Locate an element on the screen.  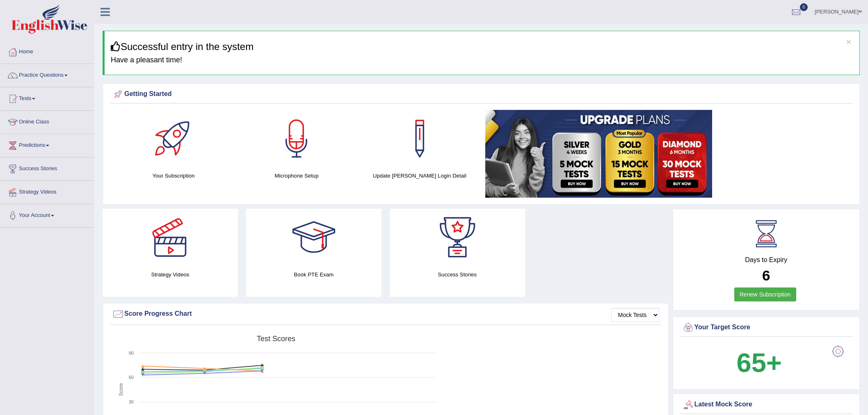
tspan: Test scores is located at coordinates (276, 339).